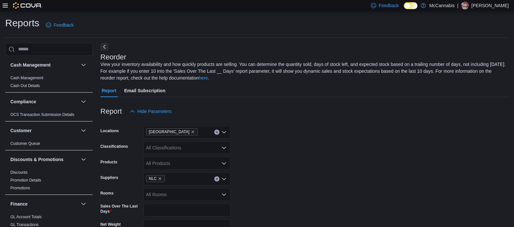 This screenshot has width=514, height=227. Describe the element at coordinates (107, 193) in the screenshot. I see `label: Rooms` at that location.